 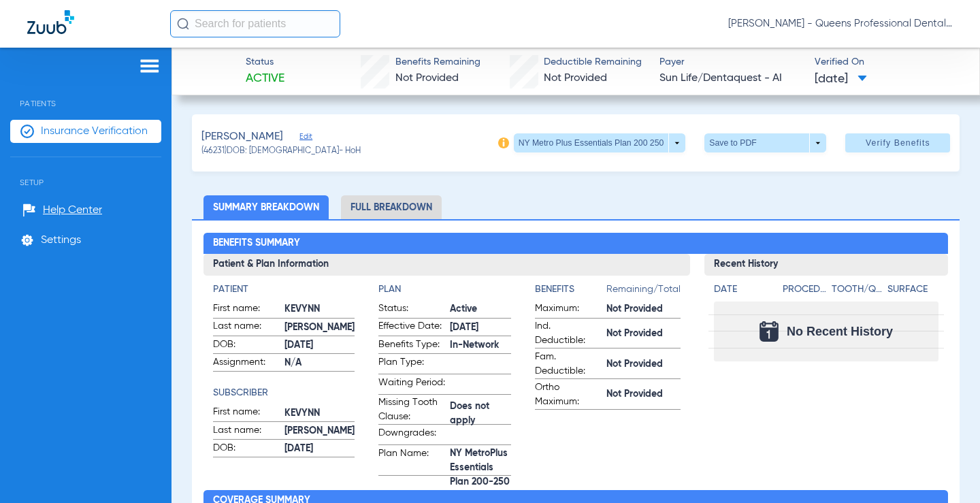 What do you see at coordinates (284, 393) in the screenshot?
I see `app-breakdown-title: Subscriber` at bounding box center [284, 393].